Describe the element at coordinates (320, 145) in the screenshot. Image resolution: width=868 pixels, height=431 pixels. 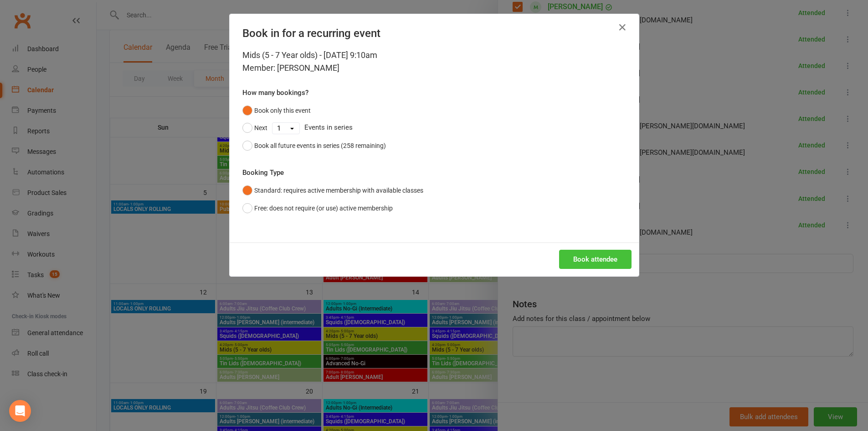
I see `div: Book all future events in series (258 remaining)` at that location.